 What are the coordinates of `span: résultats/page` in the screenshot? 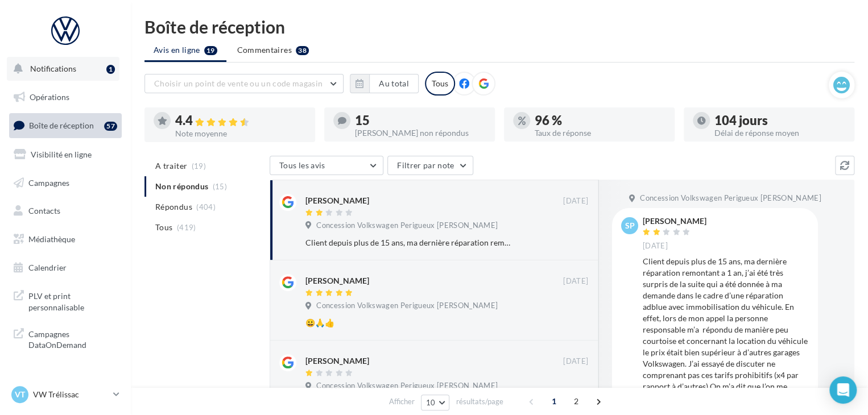 It's located at (479, 402).